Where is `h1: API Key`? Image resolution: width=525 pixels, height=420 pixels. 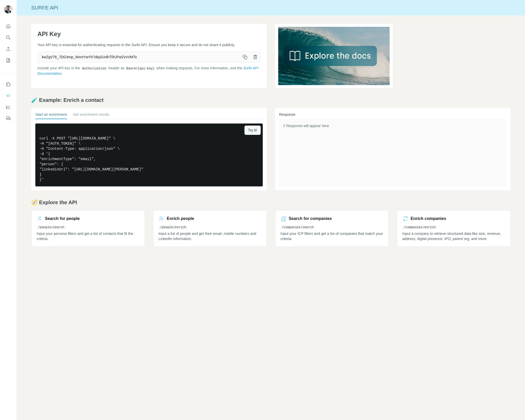 h1: API Key is located at coordinates (149, 34).